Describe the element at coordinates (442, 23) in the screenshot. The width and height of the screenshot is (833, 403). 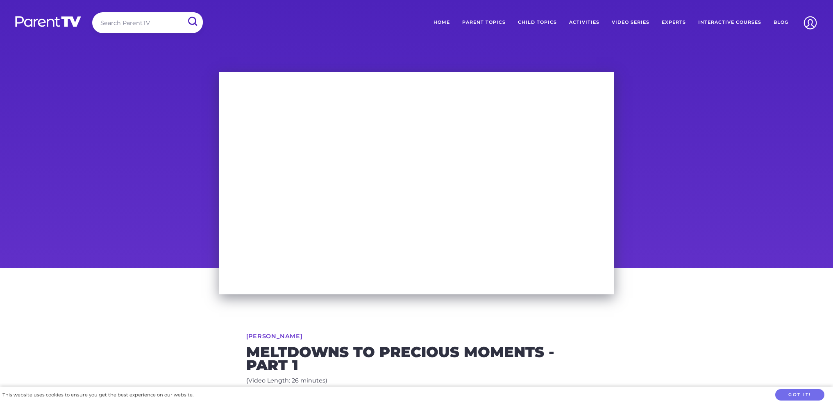
I see `a: Home` at that location.